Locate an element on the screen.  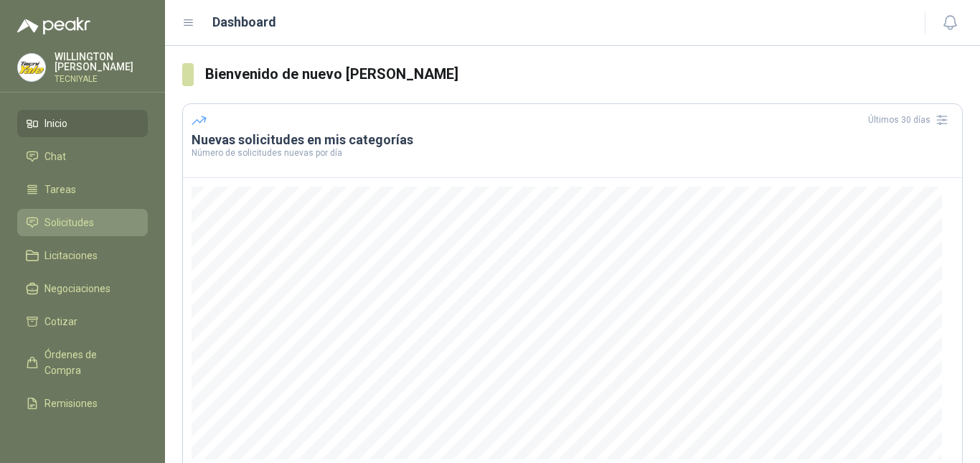
a: Cotizar is located at coordinates (83, 322).